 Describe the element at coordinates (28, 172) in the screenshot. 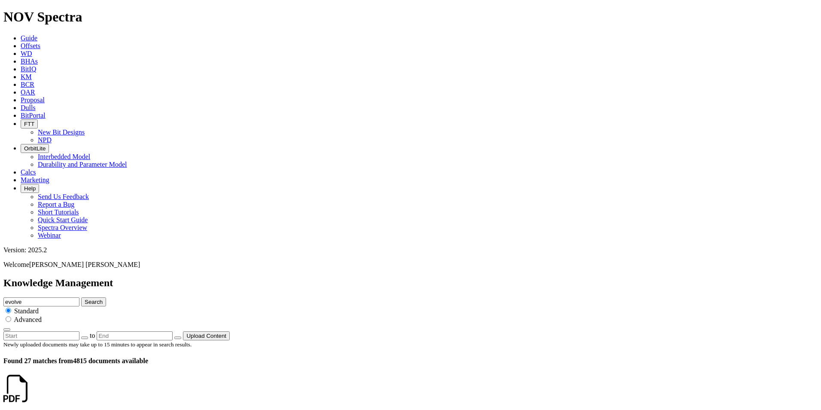

I see `a: Calcs` at that location.